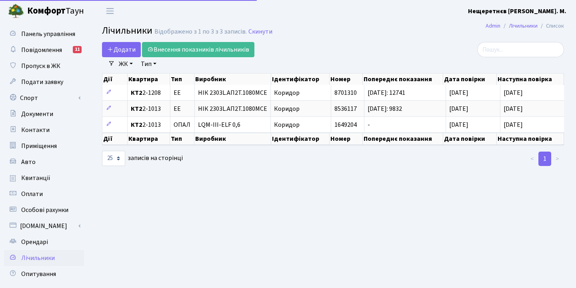 The width and height of the screenshot is (576, 288). I want to click on a: Особові рахунки, so click(44, 210).